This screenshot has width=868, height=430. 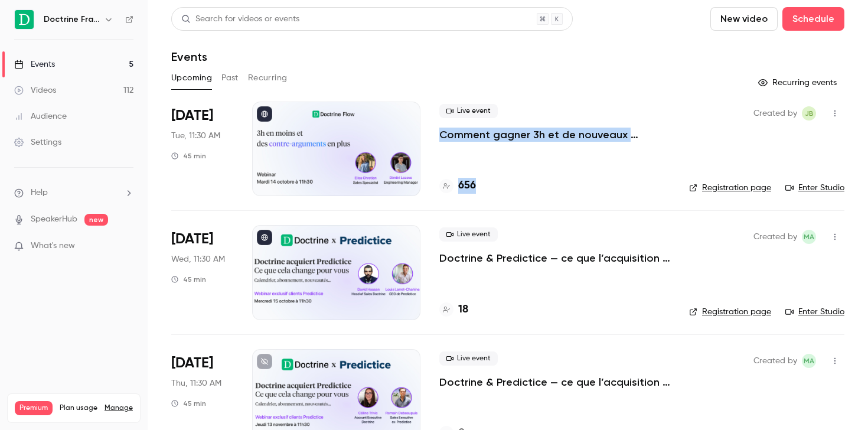 I want to click on span: Thu, 11:30 AM, so click(x=196, y=383).